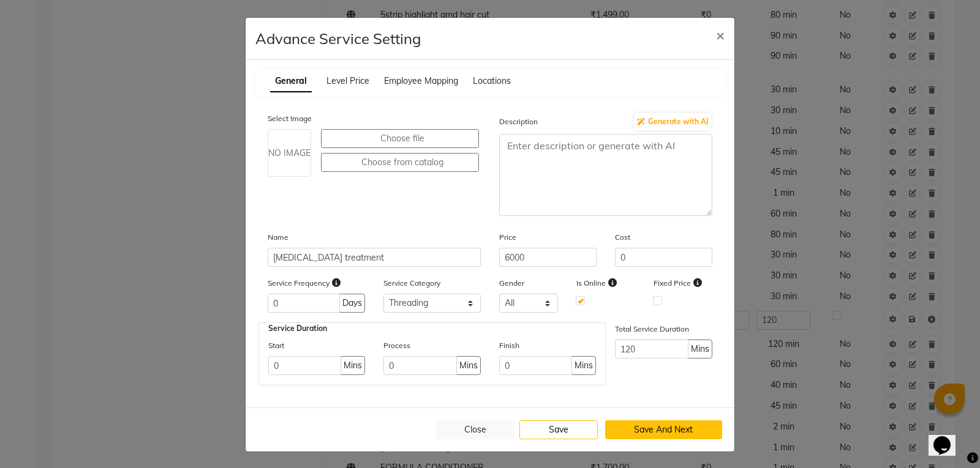 The height and width of the screenshot is (468, 980). I want to click on span: General, so click(291, 81).